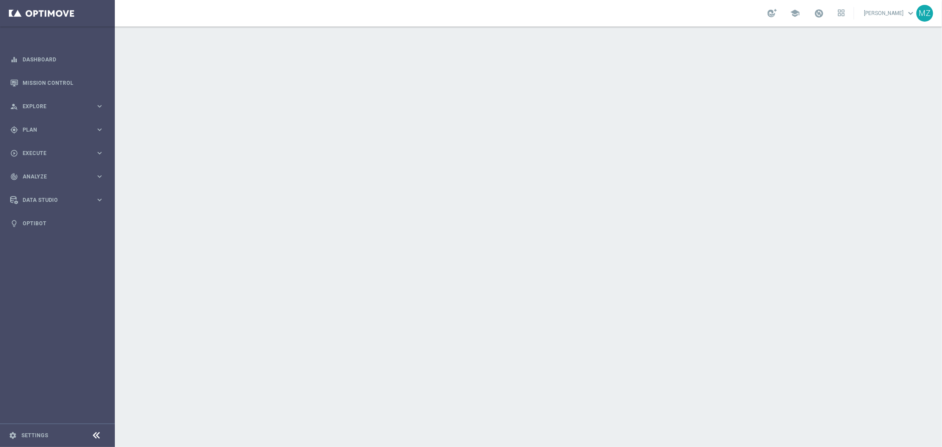 The width and height of the screenshot is (942, 447). Describe the element at coordinates (57, 223) in the screenshot. I see `div: Optibot` at that location.